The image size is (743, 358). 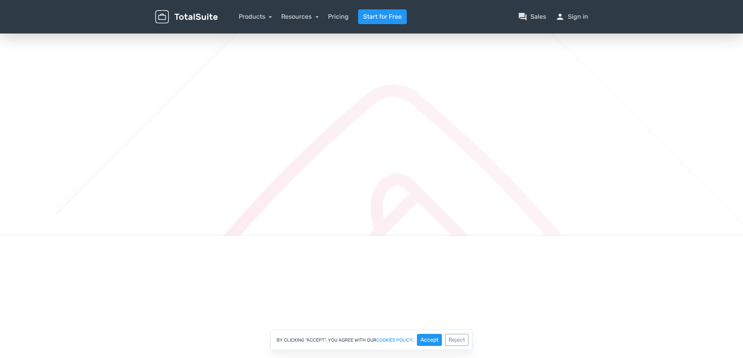 What do you see at coordinates (371, 340) in the screenshot?
I see `div: By clicking "Accept", you agree with our .` at bounding box center [371, 340].